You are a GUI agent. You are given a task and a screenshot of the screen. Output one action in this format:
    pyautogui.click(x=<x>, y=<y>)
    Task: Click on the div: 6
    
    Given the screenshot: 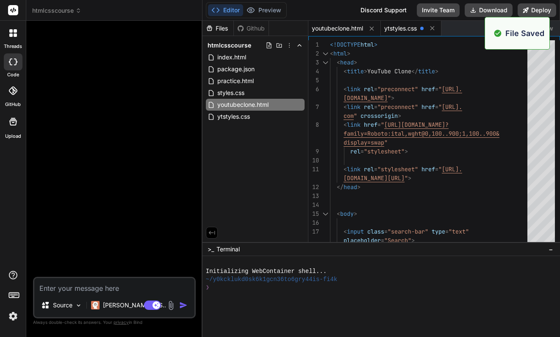 What is the action you would take?
    pyautogui.click(x=314, y=89)
    